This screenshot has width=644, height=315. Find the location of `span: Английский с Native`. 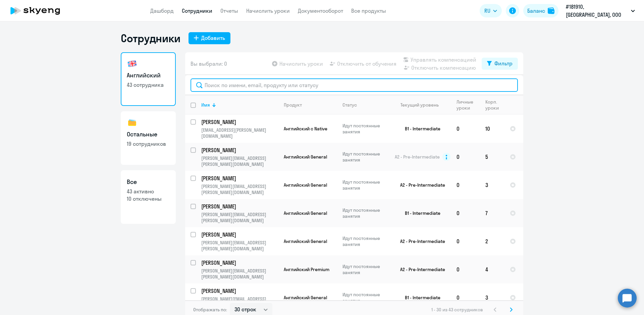

span: Английский с Native is located at coordinates (306, 129).